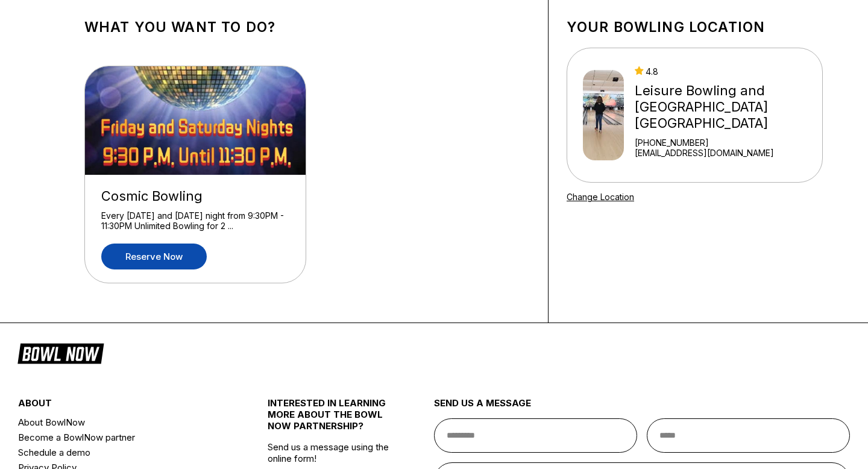  What do you see at coordinates (154, 256) in the screenshot?
I see `a: Reserve now` at bounding box center [154, 256].